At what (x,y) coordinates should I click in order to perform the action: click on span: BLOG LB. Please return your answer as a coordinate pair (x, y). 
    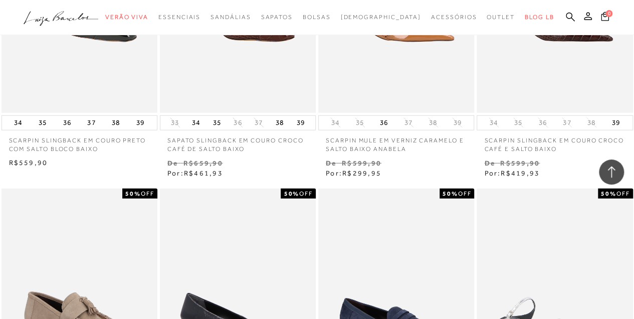
    Looking at the image, I should click on (539, 17).